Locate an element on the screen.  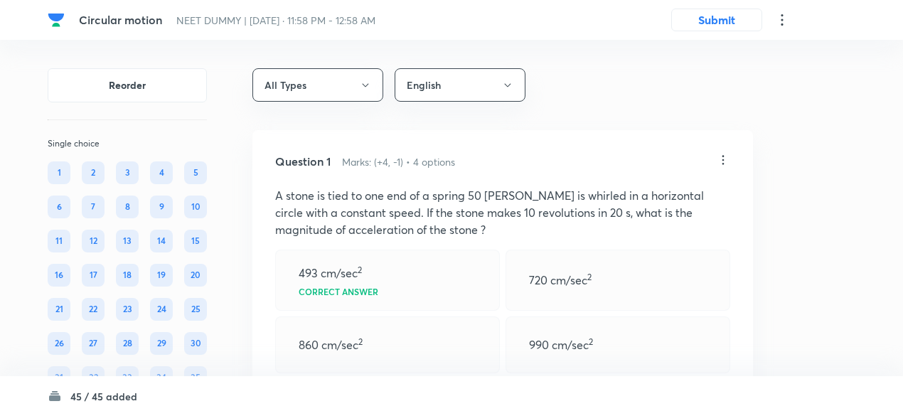
p: 720 cm/sec is located at coordinates (560, 280).